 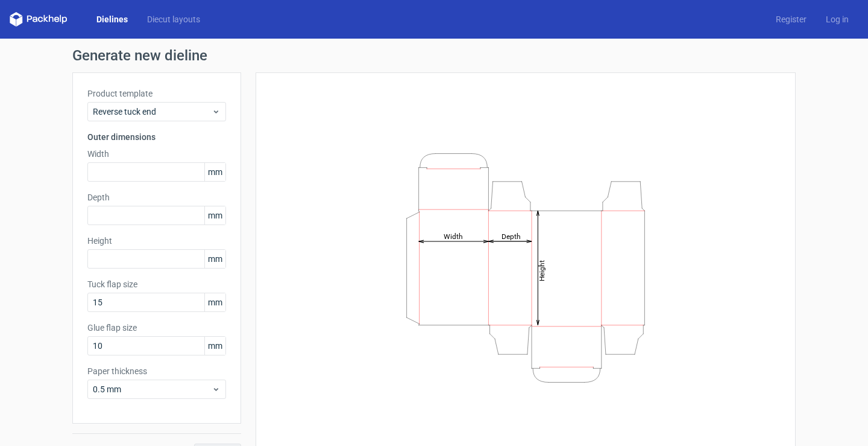 I want to click on label: Product template, so click(x=157, y=94).